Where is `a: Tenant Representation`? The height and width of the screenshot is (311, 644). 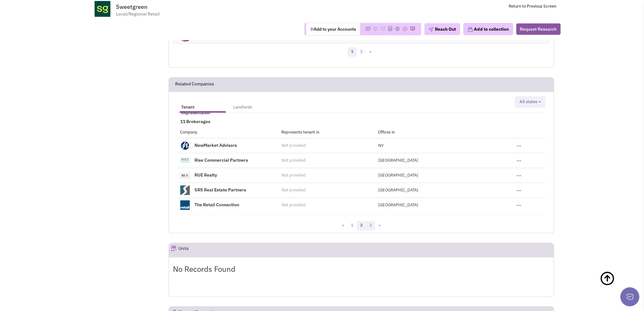
a: Tenant Representation is located at coordinates (203, 105).